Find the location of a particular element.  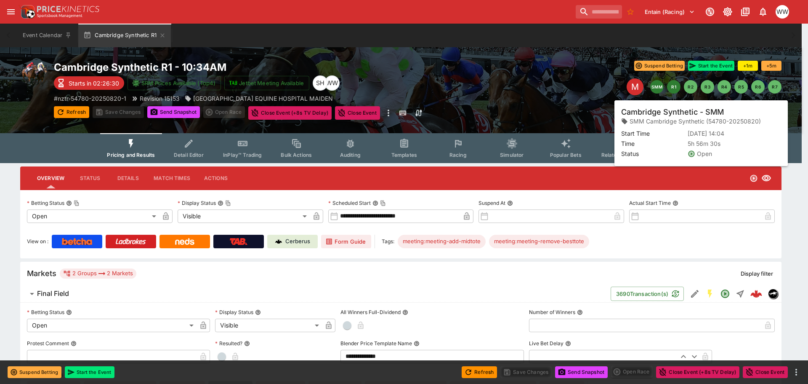

button: Match Times is located at coordinates (172, 178).